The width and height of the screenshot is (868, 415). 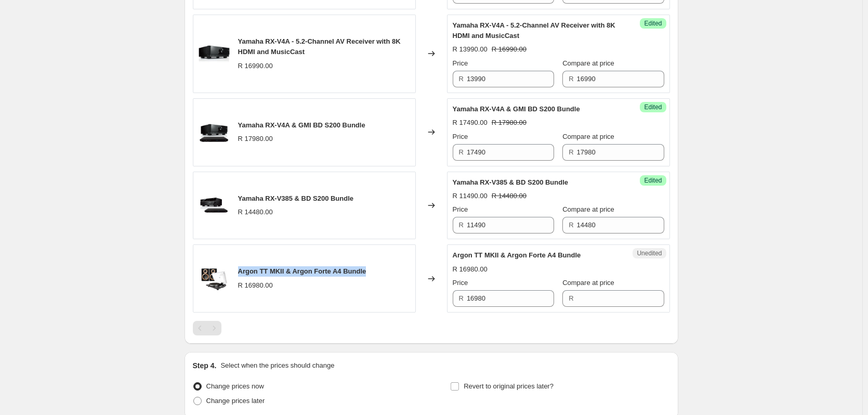 What do you see at coordinates (470, 123) in the screenshot?
I see `div: R 17490.00` at bounding box center [470, 123].